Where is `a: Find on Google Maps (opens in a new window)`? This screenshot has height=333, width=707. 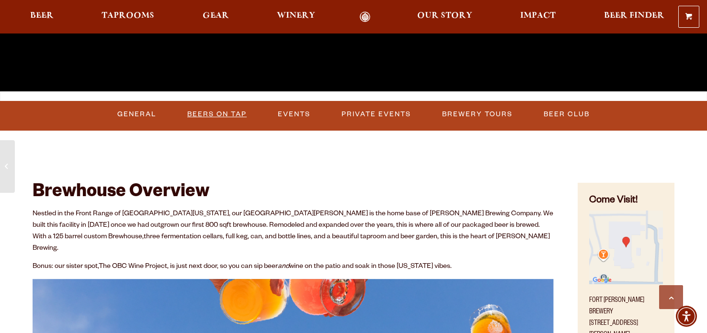
a: Find on Google Maps (opens in a new window) is located at coordinates (626, 283).